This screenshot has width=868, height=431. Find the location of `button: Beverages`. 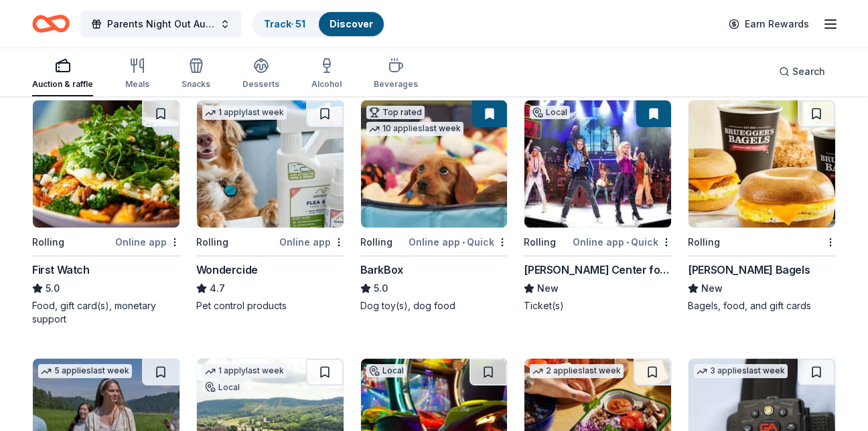

button: Beverages is located at coordinates (396, 75).